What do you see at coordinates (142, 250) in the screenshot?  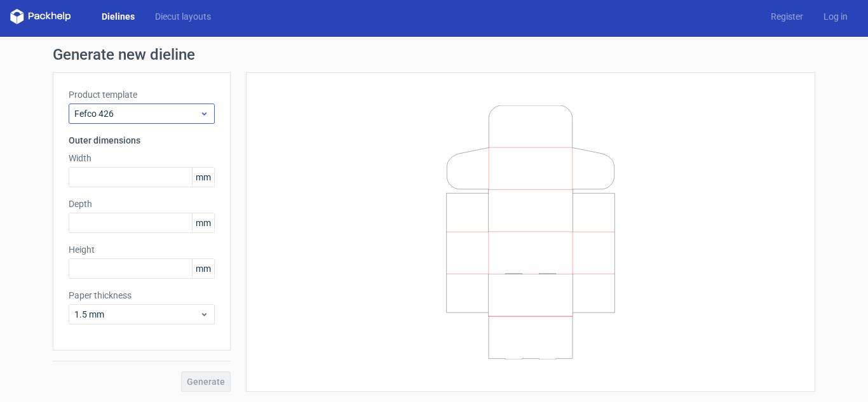 I see `label: Height` at bounding box center [142, 250].